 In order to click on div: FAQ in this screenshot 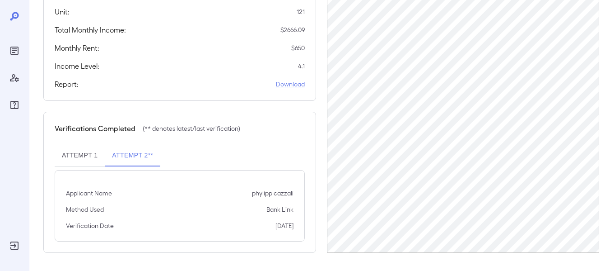, I will do `click(14, 105)`.